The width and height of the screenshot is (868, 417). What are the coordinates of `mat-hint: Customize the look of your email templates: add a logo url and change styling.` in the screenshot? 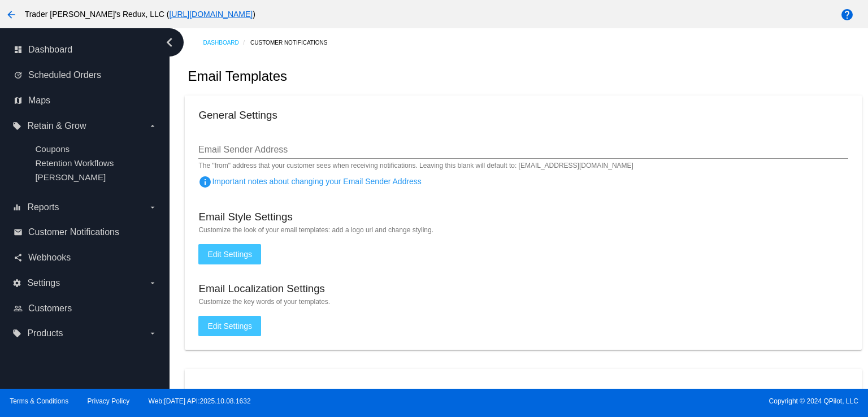 It's located at (523, 230).